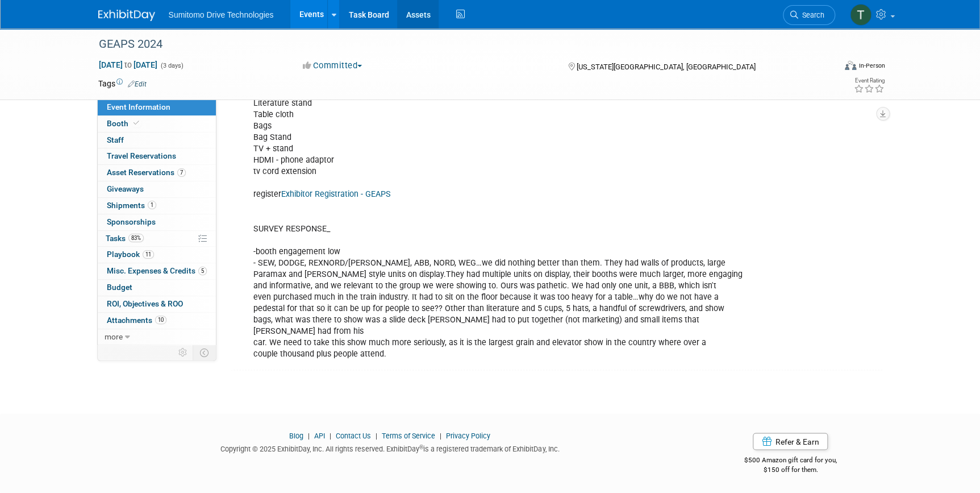 Image resolution: width=980 pixels, height=493 pixels. I want to click on a: Event Information, so click(157, 108).